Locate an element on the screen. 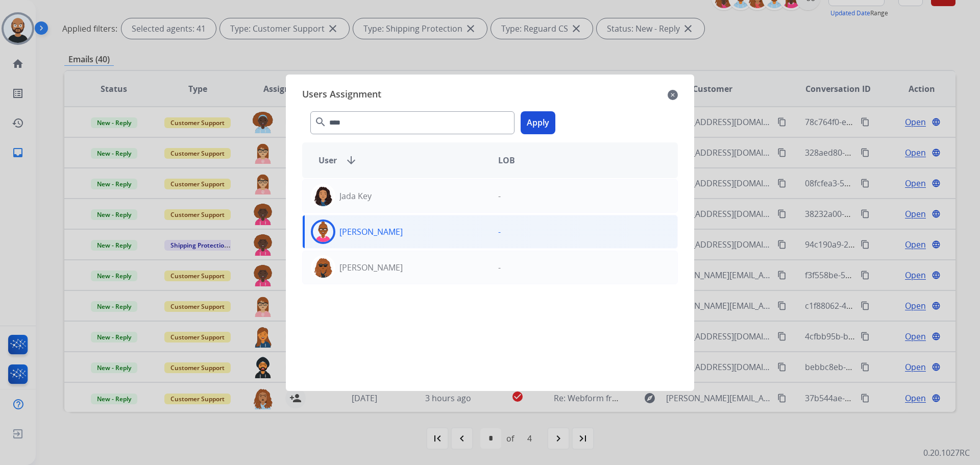 The image size is (980, 465). span: LOB is located at coordinates (507, 160).